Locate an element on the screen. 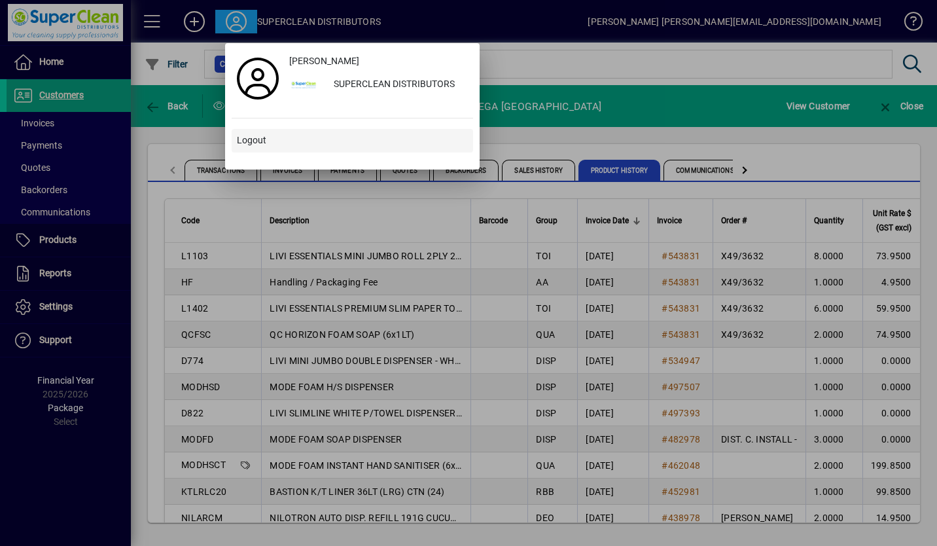  a: Profile is located at coordinates (258, 78).